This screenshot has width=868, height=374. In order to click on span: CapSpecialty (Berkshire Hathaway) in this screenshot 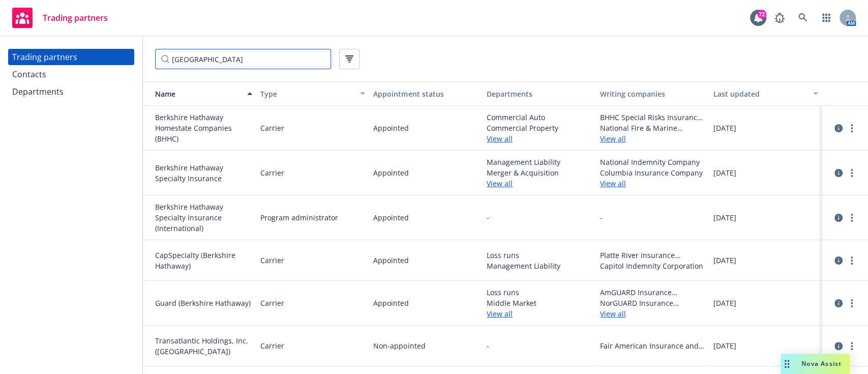, I will do `click(203, 261)`.